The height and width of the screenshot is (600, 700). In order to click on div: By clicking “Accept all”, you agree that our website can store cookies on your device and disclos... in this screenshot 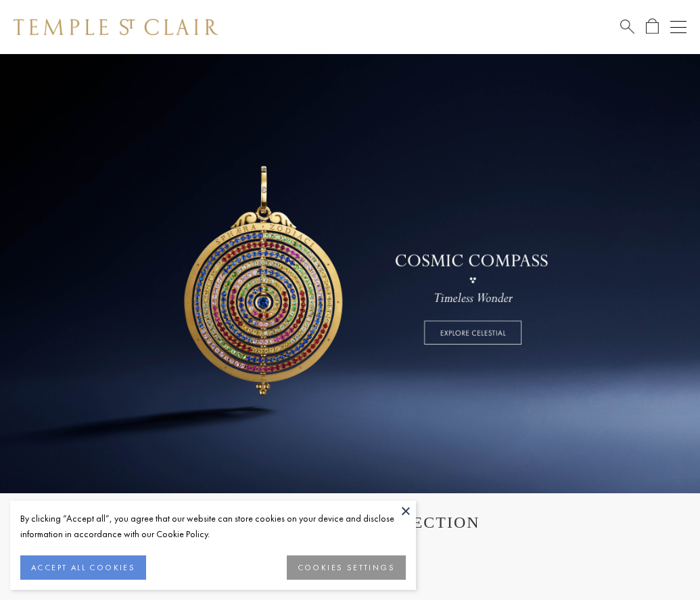, I will do `click(213, 527)`.